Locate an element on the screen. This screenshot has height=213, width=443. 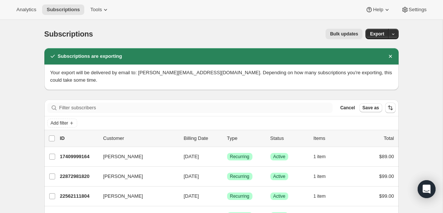
span: Help is located at coordinates (378, 10).